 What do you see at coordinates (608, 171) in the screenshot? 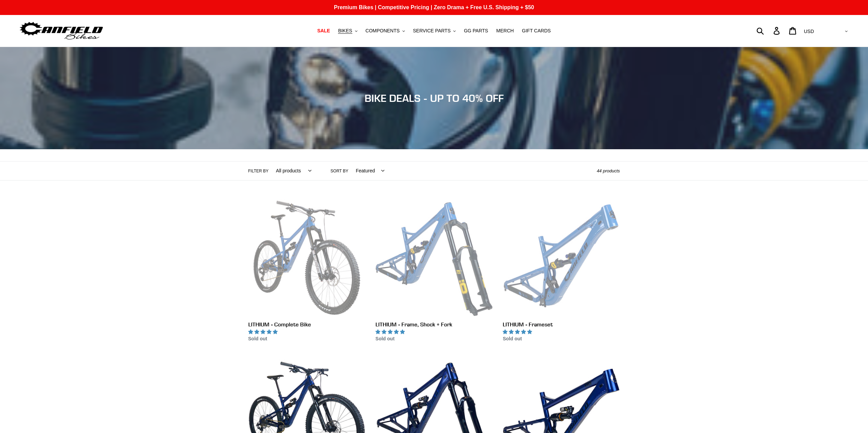
I see `span: 44 products` at bounding box center [608, 171].